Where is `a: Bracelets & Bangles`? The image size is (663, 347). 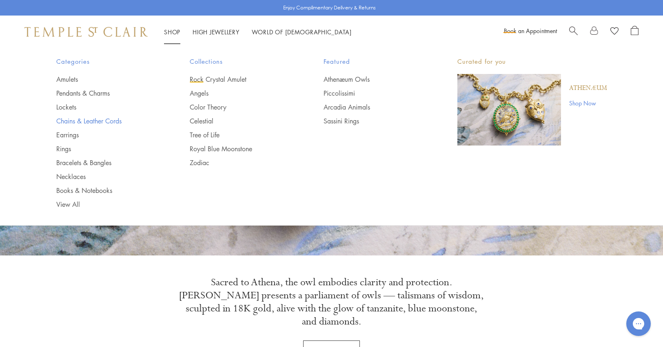 a: Bracelets & Bangles is located at coordinates (107, 162).